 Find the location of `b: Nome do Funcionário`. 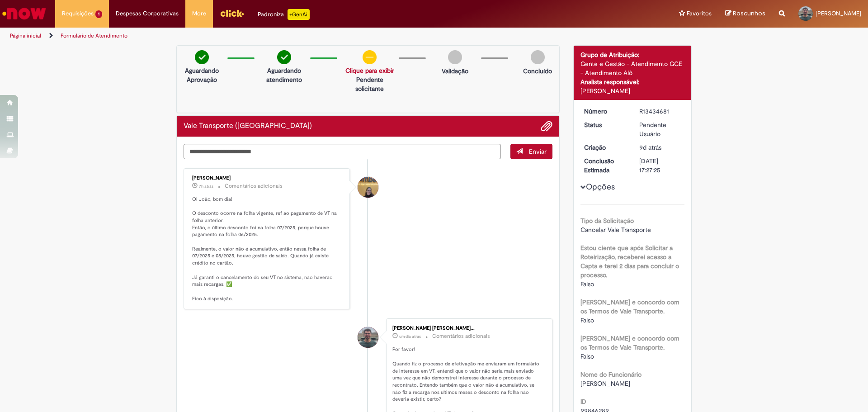

b: Nome do Funcionário is located at coordinates (610, 375).